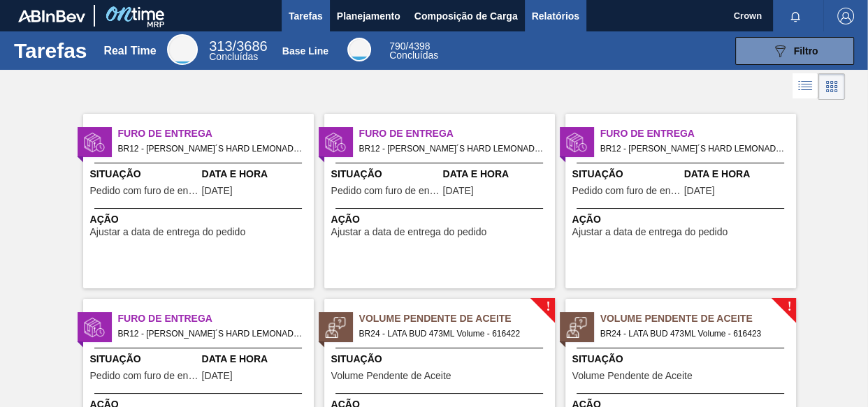 The height and width of the screenshot is (407, 868). What do you see at coordinates (846, 16) in the screenshot?
I see `img: Logout` at bounding box center [846, 16].